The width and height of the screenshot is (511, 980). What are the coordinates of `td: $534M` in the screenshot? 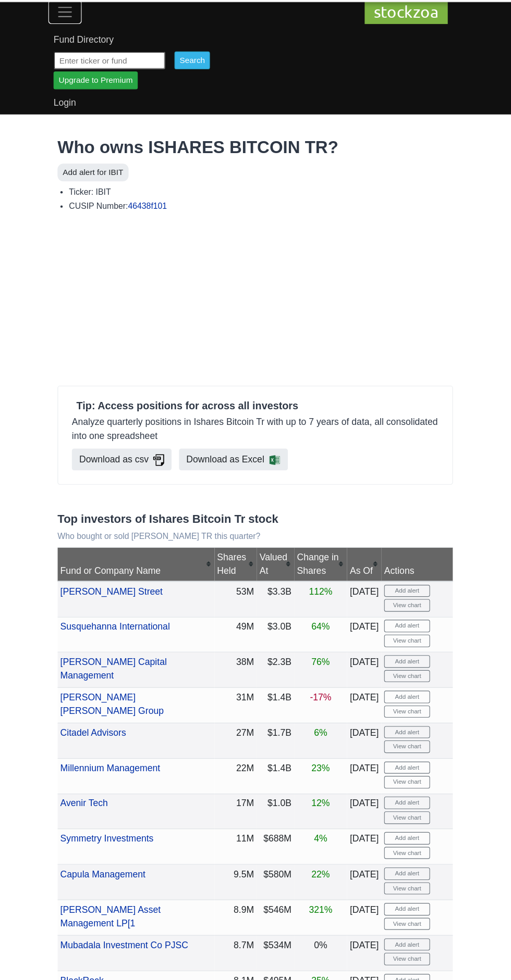 It's located at (273, 868).